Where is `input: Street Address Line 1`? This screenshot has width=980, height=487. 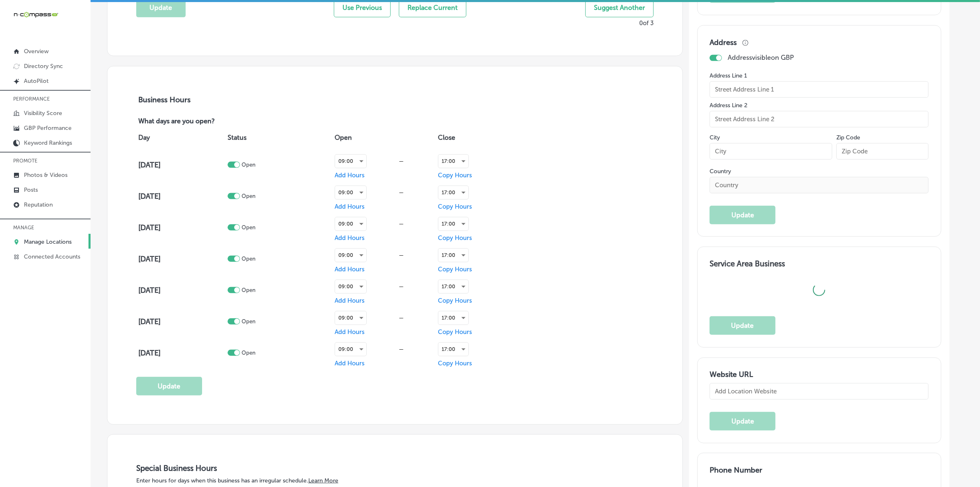
input: Street Address Line 1 is located at coordinates (819, 89).